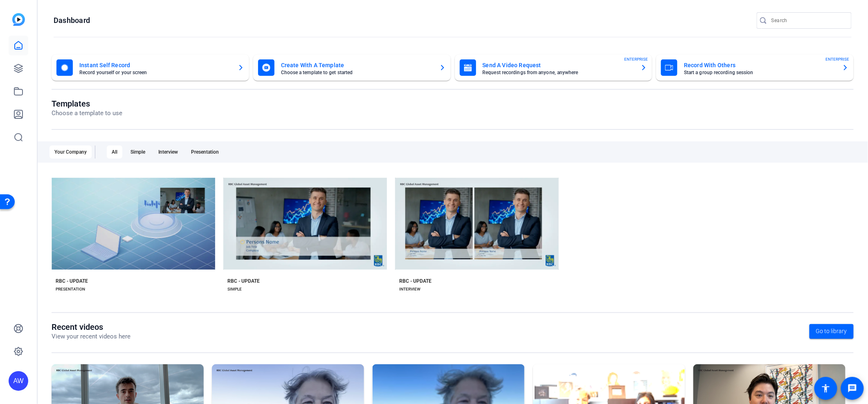 This screenshot has width=868, height=404. I want to click on mat-card-subtitle: Record yourself or your screen, so click(155, 73).